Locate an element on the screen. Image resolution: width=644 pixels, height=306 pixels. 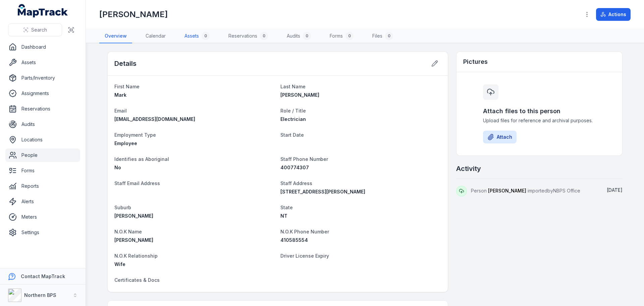
span: First Name is located at coordinates (127, 86).